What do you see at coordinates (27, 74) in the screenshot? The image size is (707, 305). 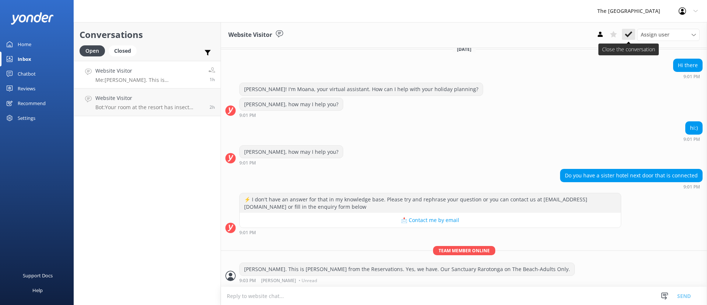 I see `div: Chatbot` at bounding box center [27, 74].